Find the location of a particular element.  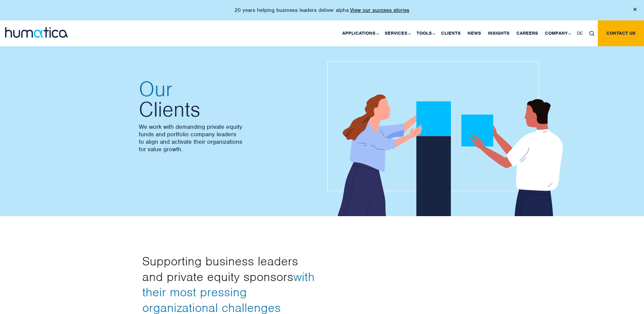

a: Services is located at coordinates (397, 33).